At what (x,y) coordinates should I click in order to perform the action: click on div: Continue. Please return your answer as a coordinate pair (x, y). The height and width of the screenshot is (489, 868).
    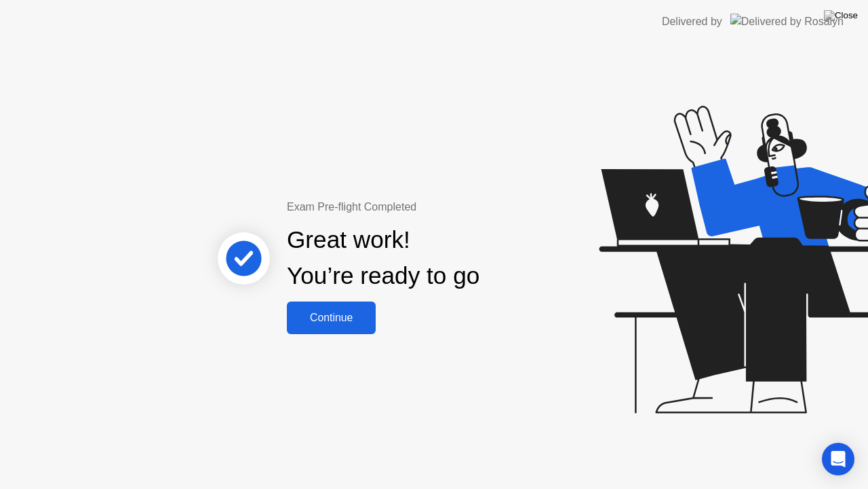
    Looking at the image, I should click on (331, 318).